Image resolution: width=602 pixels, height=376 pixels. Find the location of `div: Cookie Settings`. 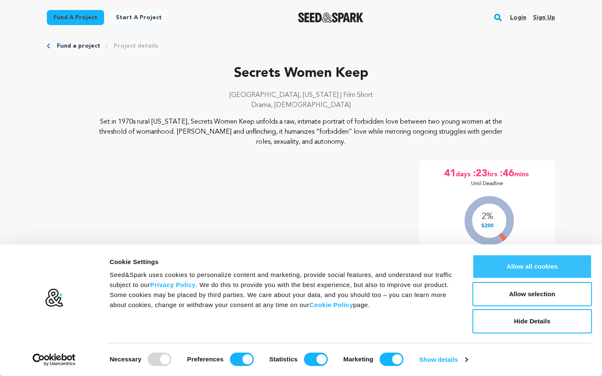

div: Cookie Settings is located at coordinates (281, 262).